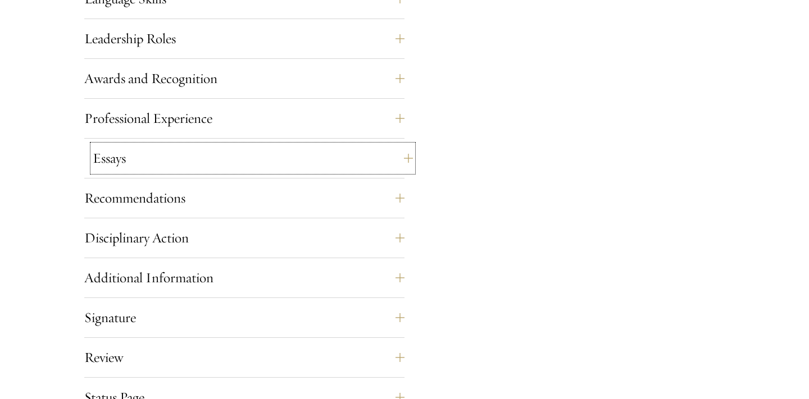  Describe the element at coordinates (244, 39) in the screenshot. I see `button: Leadership Roles` at that location.